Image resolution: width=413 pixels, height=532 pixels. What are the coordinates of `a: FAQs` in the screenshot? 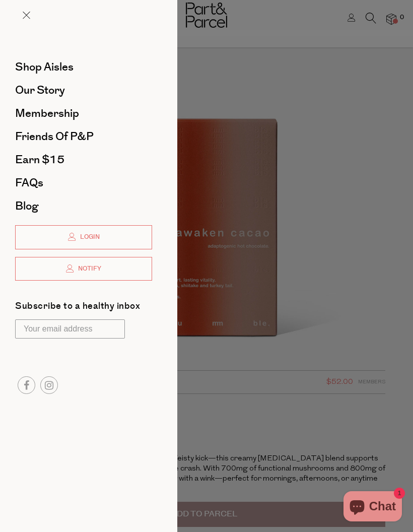 It's located at (84, 183).